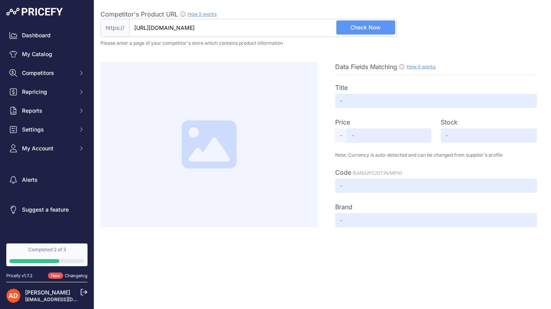 The width and height of the screenshot is (551, 309). Describe the element at coordinates (263, 28) in the screenshot. I see `input: www.coolibar.com/product` at that location.